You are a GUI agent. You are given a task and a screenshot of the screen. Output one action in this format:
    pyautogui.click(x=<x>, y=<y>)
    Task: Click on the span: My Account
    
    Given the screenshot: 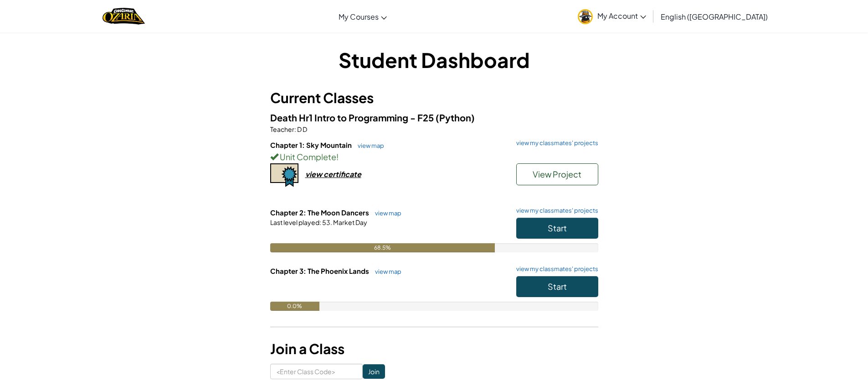 What is the action you would take?
    pyautogui.click(x=622, y=15)
    